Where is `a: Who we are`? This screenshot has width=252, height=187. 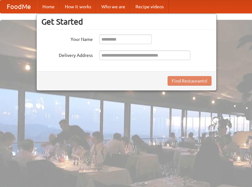 a: Who we are is located at coordinates (113, 7).